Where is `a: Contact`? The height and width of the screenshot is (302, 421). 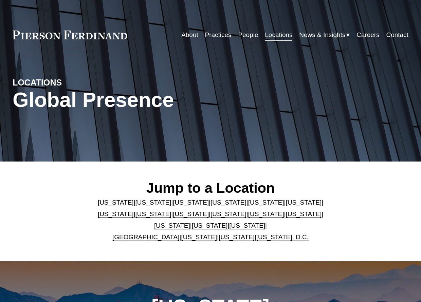
a: Contact is located at coordinates (396, 35).